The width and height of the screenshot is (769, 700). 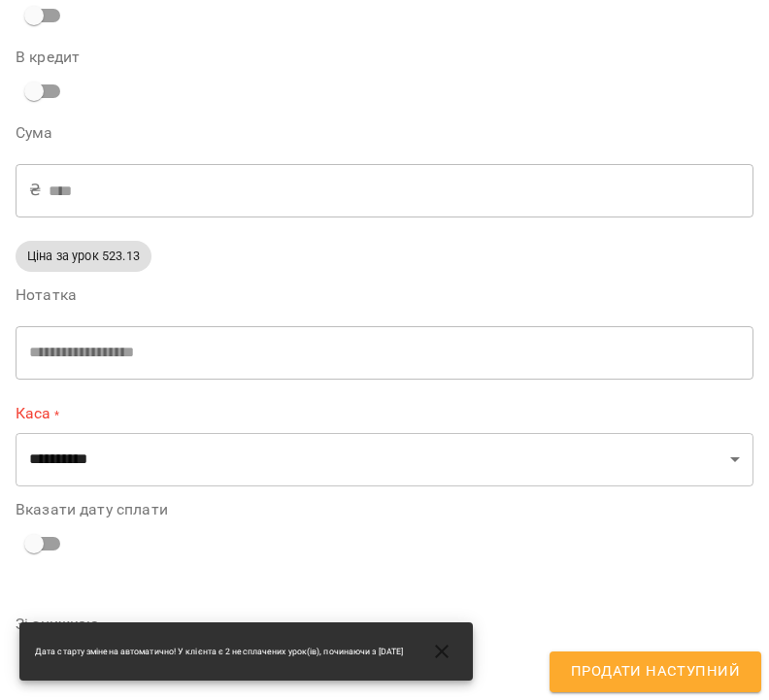 I want to click on label: Вказати дату сплати, so click(x=385, y=510).